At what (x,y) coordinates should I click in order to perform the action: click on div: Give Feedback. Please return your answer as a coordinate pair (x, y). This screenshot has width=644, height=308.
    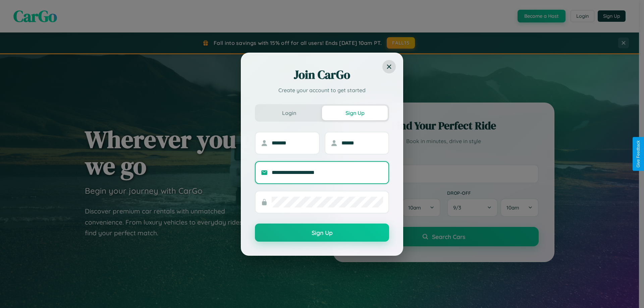
    Looking at the image, I should click on (638, 154).